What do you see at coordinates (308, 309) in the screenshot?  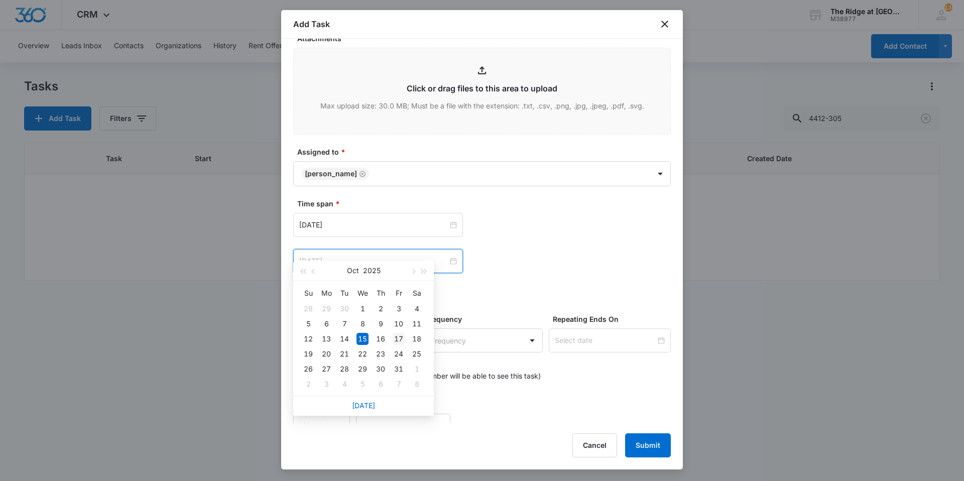 I see `td: 2025-09-28` at bounding box center [308, 309].